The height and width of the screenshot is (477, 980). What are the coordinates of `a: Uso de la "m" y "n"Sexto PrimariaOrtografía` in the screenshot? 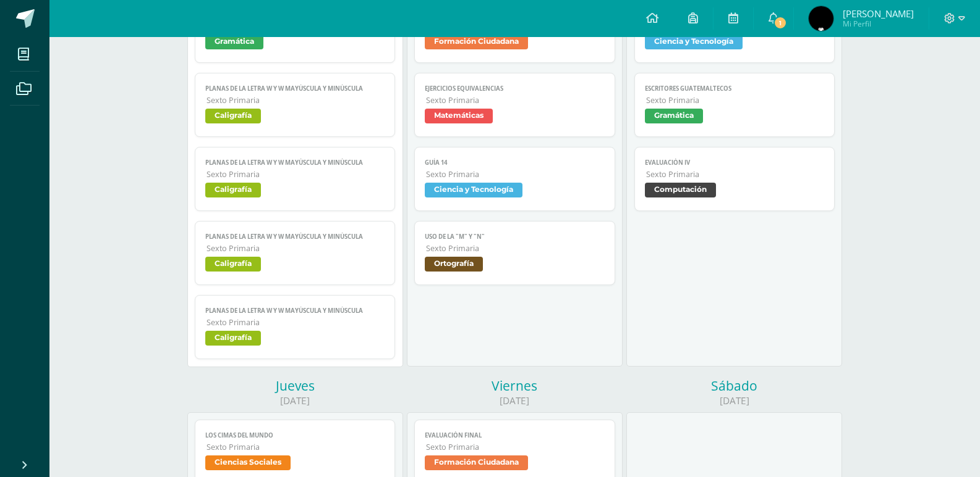 It's located at (514, 253).